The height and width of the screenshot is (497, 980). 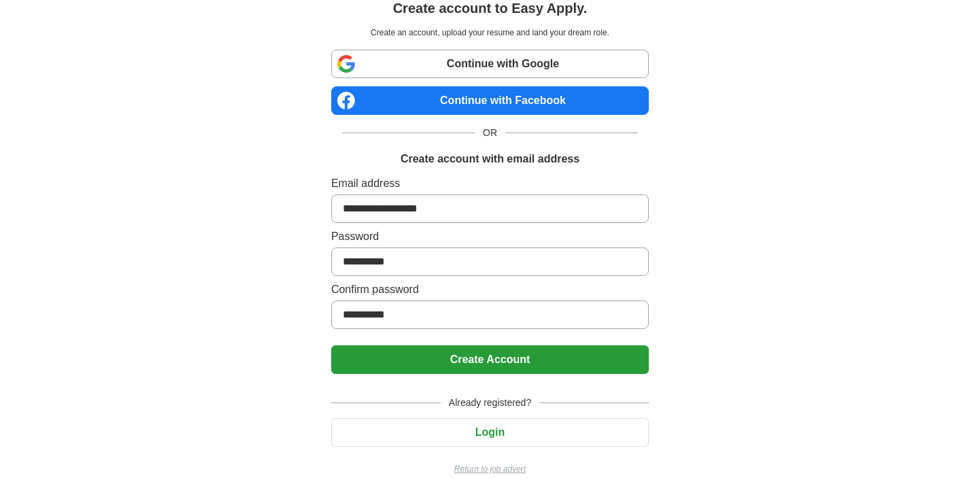 I want to click on a: Continue with Facebook, so click(x=490, y=101).